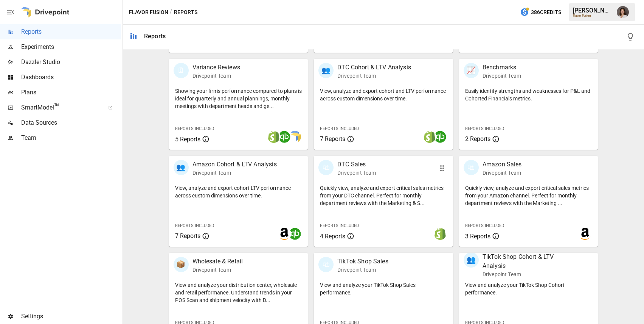 This screenshot has height=324, width=644. Describe the element at coordinates (623, 12) in the screenshot. I see `img: Franziska Ibscher` at that location.